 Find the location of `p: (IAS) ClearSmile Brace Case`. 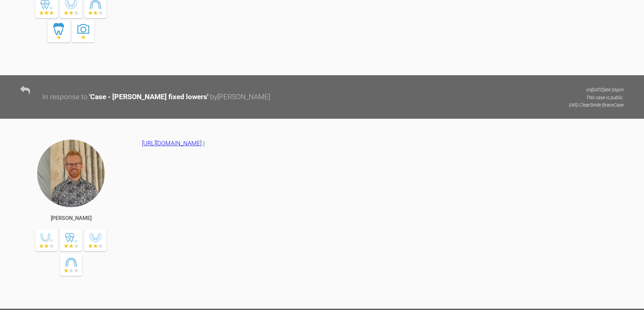

p: (IAS) ClearSmile Brace Case is located at coordinates (596, 105).